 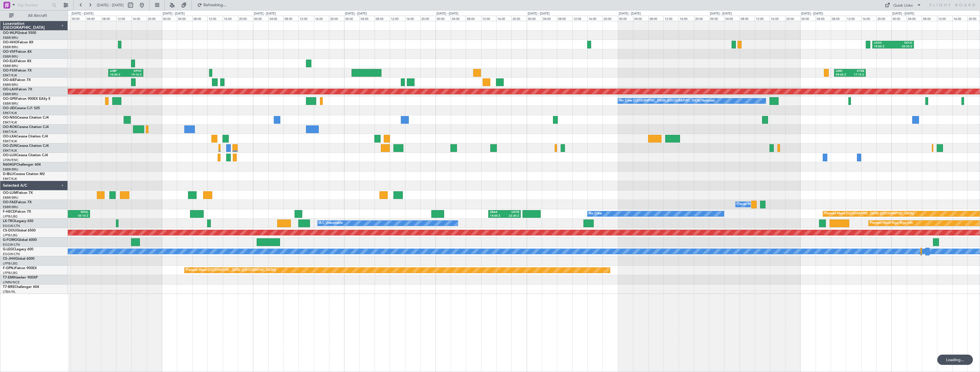 I want to click on div: 14:00 Z, so click(x=497, y=216).